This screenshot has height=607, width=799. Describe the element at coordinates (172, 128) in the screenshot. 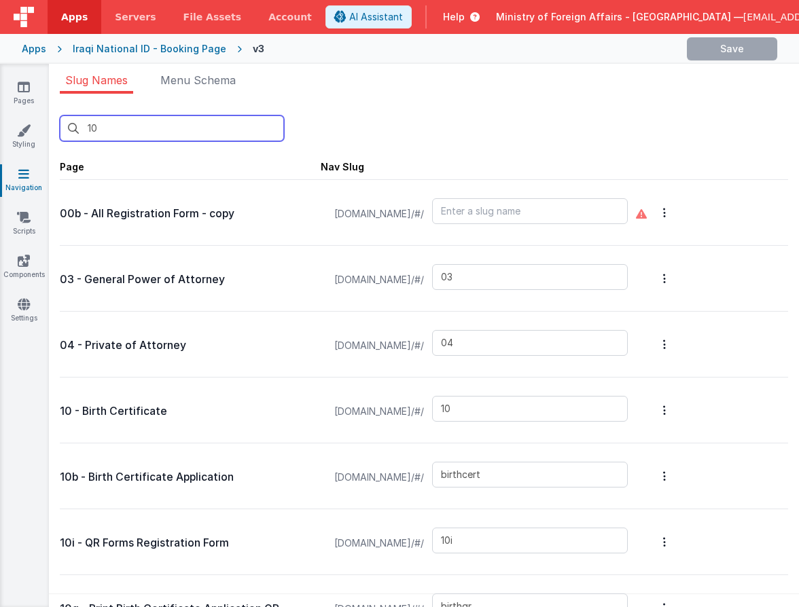

I see `input: Search by slug, id, or page name ...` at that location.